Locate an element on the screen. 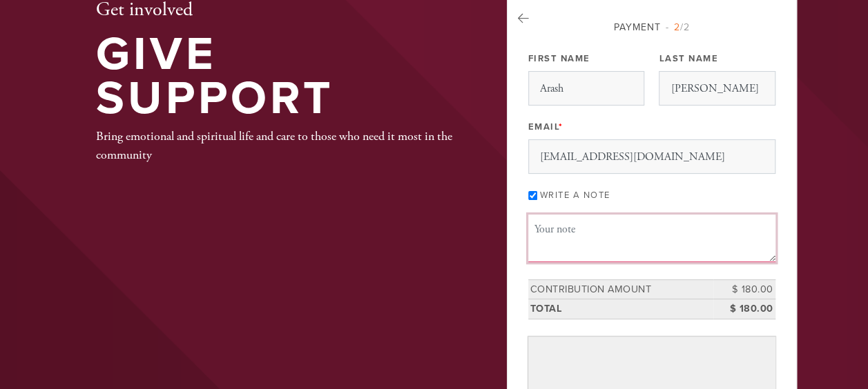 This screenshot has width=868, height=389. h1: Give Support is located at coordinates (279, 77).